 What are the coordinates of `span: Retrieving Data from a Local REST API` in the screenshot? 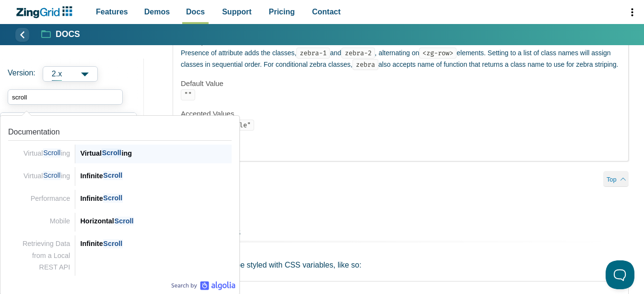 It's located at (46, 255).